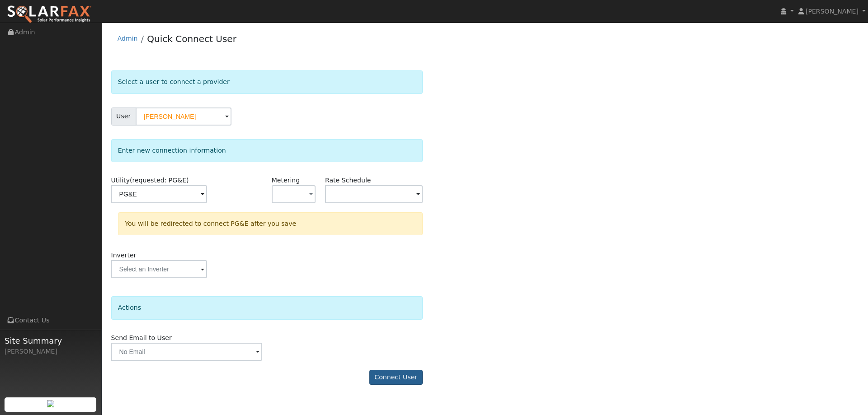 This screenshot has height=415, width=868. What do you see at coordinates (51, 404) in the screenshot?
I see `img: retrieve` at bounding box center [51, 404].